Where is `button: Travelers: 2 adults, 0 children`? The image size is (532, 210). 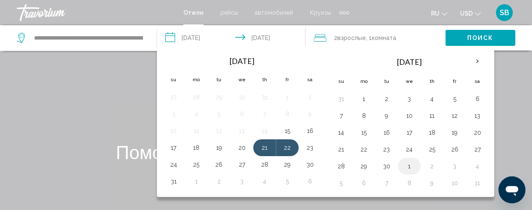 button: Travelers: 2 adults, 0 children is located at coordinates (375, 38).